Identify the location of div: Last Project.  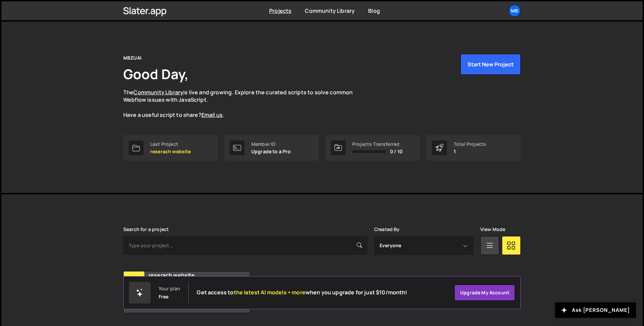
(170, 145).